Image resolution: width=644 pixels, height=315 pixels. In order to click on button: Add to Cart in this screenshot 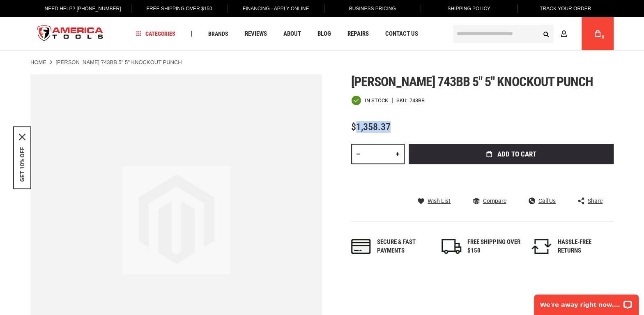, I will do `click(511, 154)`.